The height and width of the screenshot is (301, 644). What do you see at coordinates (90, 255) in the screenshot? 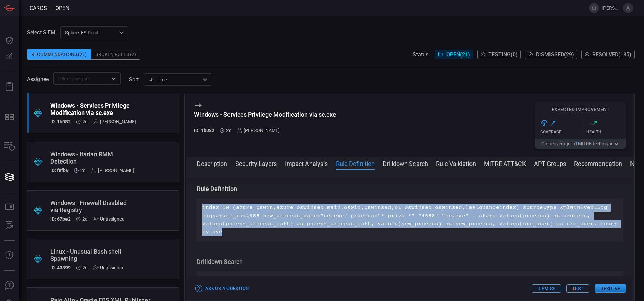
I see `div: Linux - Unusual Bash shell Spawning` at bounding box center [90, 255].